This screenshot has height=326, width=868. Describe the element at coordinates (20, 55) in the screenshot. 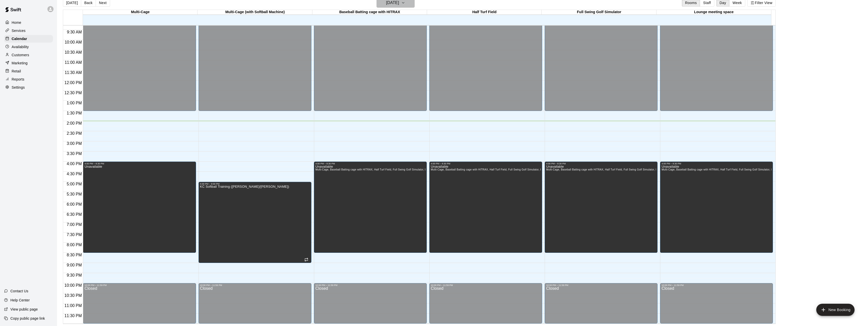

I see `p: Customers` at that location.